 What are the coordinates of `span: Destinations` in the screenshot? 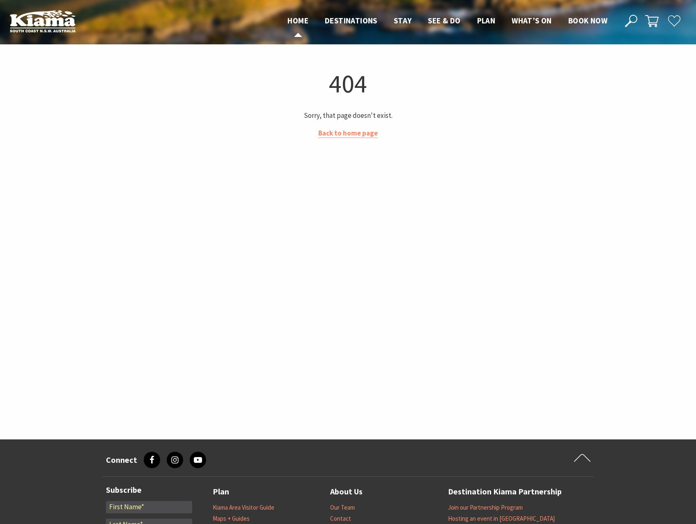 It's located at (351, 21).